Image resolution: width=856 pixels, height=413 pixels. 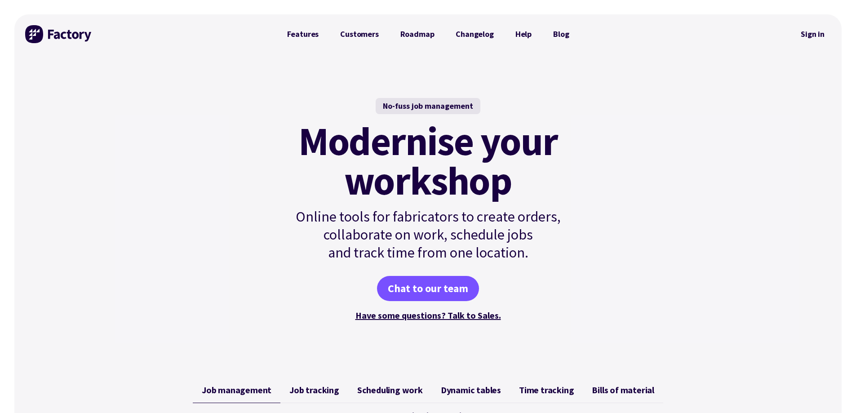 I want to click on nav: Secondary Navigation, so click(x=812, y=34).